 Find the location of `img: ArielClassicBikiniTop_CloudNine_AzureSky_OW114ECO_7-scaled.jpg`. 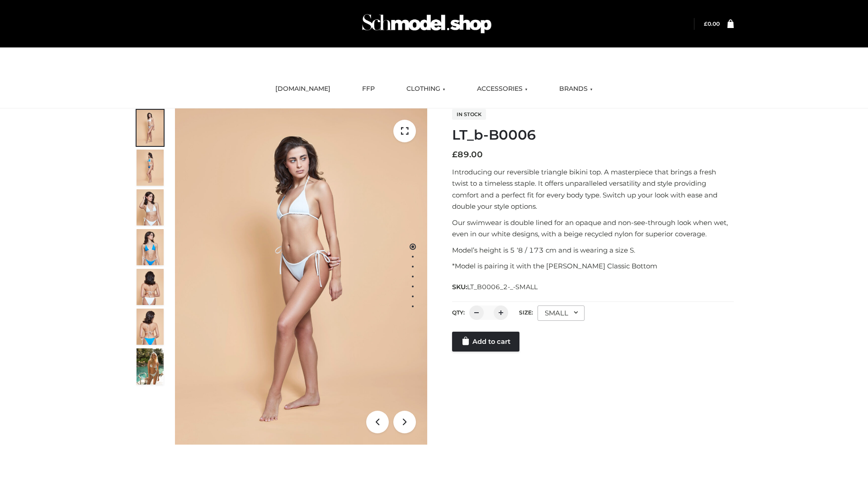

img: ArielClassicBikiniTop_CloudNine_AzureSky_OW114ECO_7-scaled.jpg is located at coordinates (150, 287).